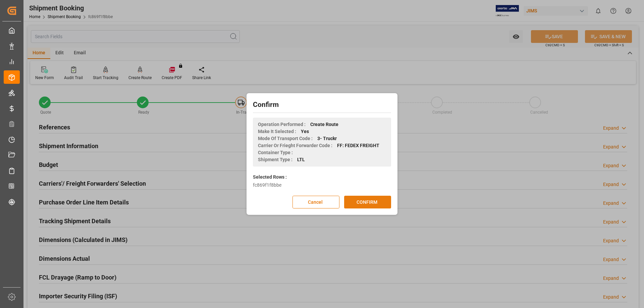 This screenshot has width=644, height=308. Describe the element at coordinates (282, 124) in the screenshot. I see `span: Operation Performed :` at that location.